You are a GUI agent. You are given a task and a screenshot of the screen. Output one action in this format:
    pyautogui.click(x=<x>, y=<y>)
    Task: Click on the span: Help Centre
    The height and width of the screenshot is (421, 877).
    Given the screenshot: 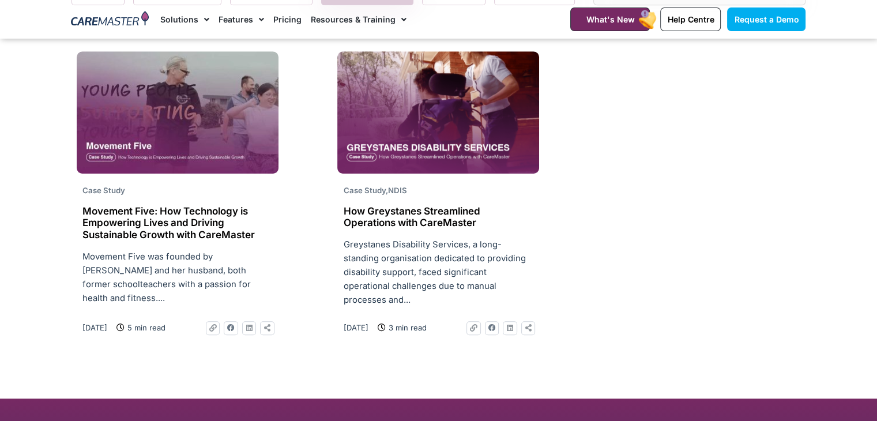 What is the action you would take?
    pyautogui.click(x=690, y=19)
    